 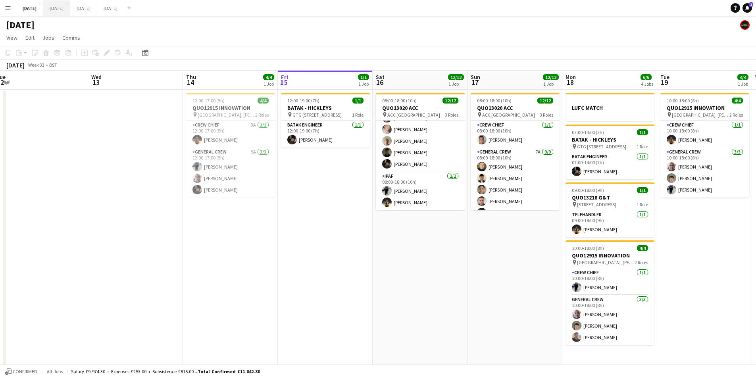 I want to click on span: 19, so click(x=665, y=82).